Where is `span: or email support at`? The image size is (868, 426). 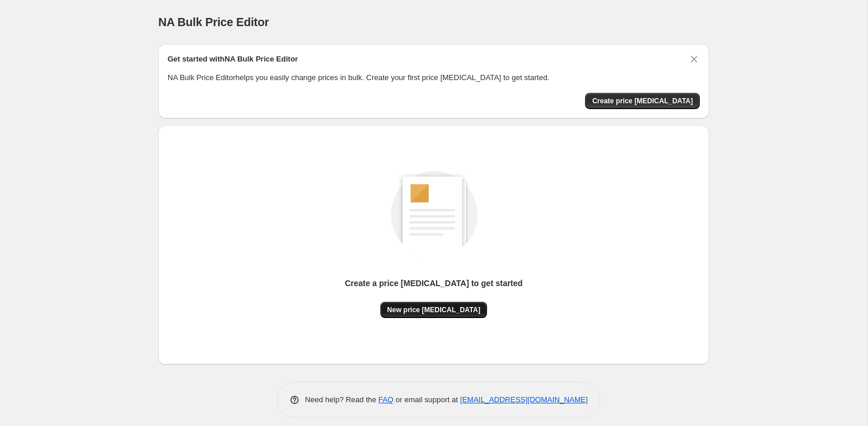 span: or email support at is located at coordinates (426, 399).